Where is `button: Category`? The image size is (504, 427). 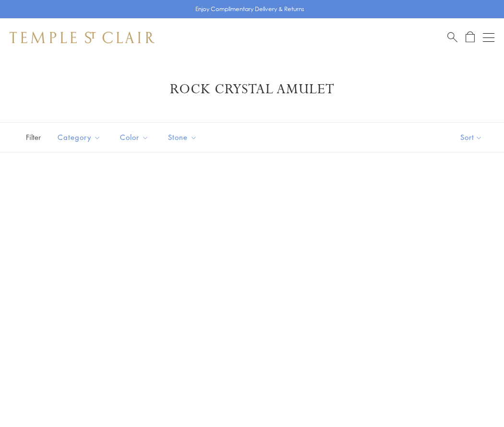
button: Category is located at coordinates (79, 137).